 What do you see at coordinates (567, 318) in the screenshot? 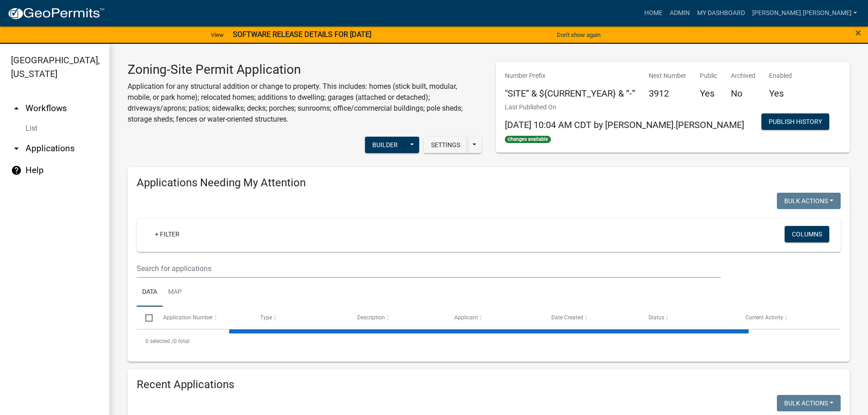
I see `span: Date Created` at bounding box center [567, 318].